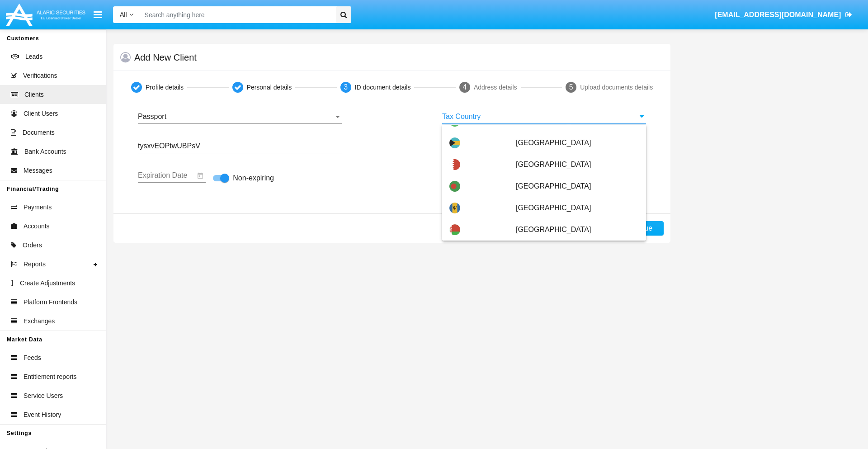  What do you see at coordinates (346, 87) in the screenshot?
I see `span: 3` at bounding box center [346, 87].